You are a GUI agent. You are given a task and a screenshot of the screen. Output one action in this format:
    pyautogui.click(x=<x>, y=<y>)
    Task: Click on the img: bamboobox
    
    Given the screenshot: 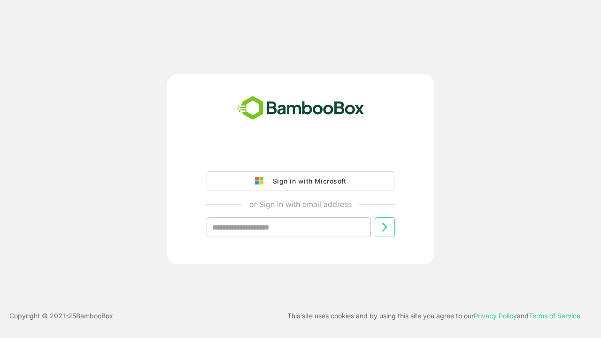 What is the action you would take?
    pyautogui.click(x=301, y=108)
    